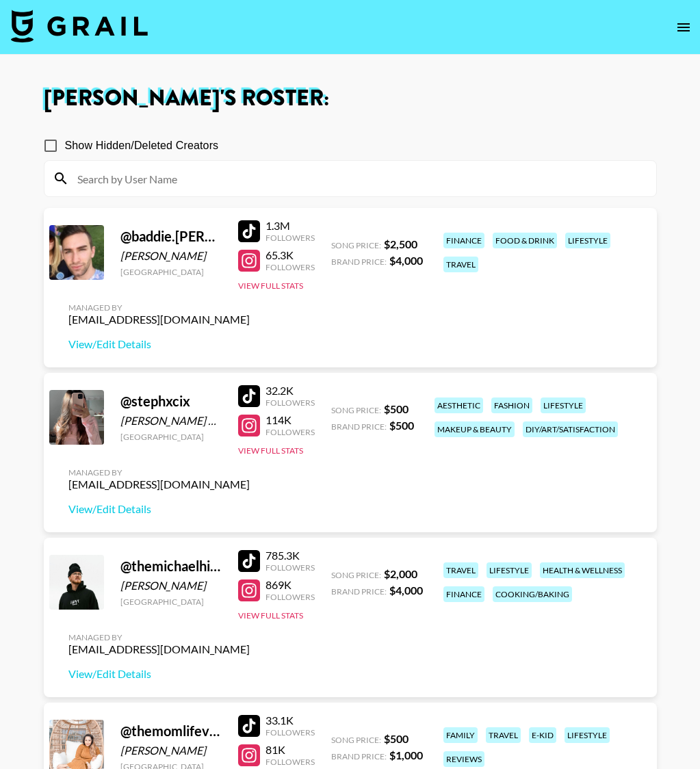  Describe the element at coordinates (290, 750) in the screenshot. I see `div: 81K` at that location.